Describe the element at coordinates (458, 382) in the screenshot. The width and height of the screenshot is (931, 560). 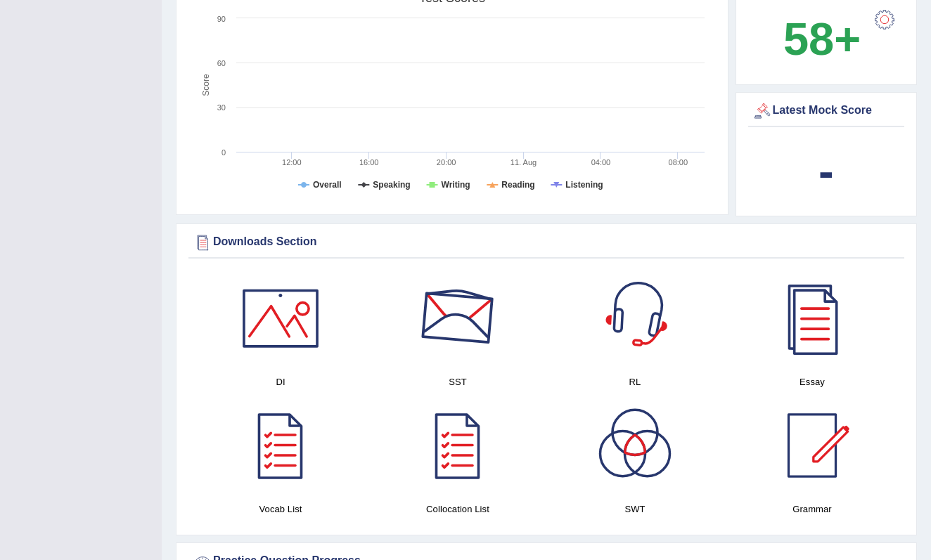
I see `h4: SST` at that location.